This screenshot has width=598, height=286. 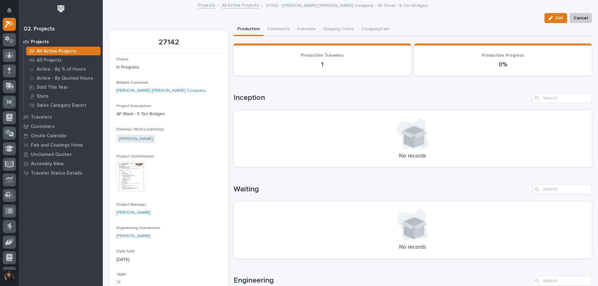 I want to click on p: All Active Projects, so click(x=57, y=51).